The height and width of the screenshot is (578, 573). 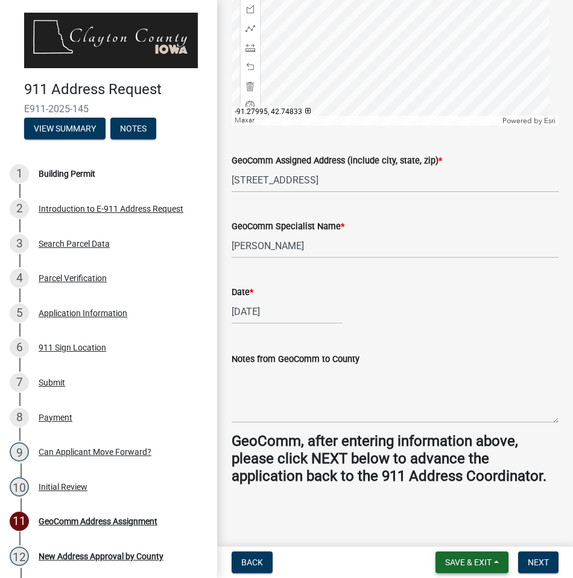 What do you see at coordinates (67, 174) in the screenshot?
I see `div: Building Permit` at bounding box center [67, 174].